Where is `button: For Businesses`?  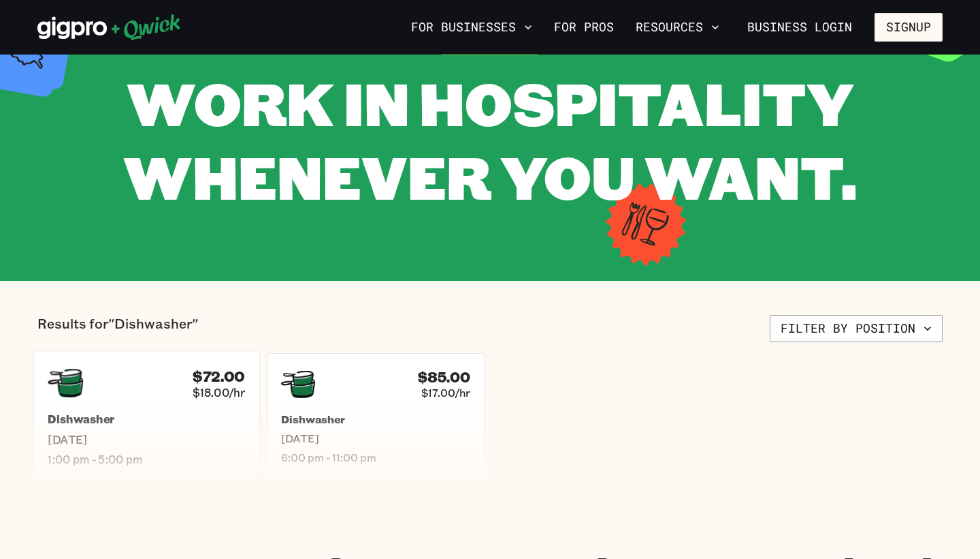
button: For Businesses is located at coordinates (472, 27).